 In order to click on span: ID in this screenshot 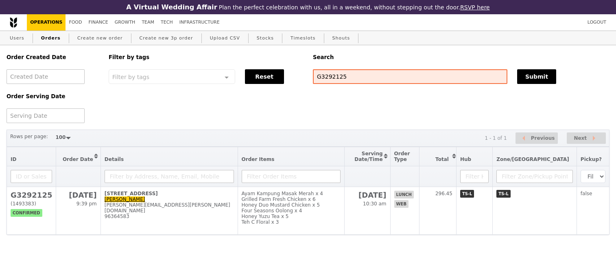, I will do `click(13, 159)`.